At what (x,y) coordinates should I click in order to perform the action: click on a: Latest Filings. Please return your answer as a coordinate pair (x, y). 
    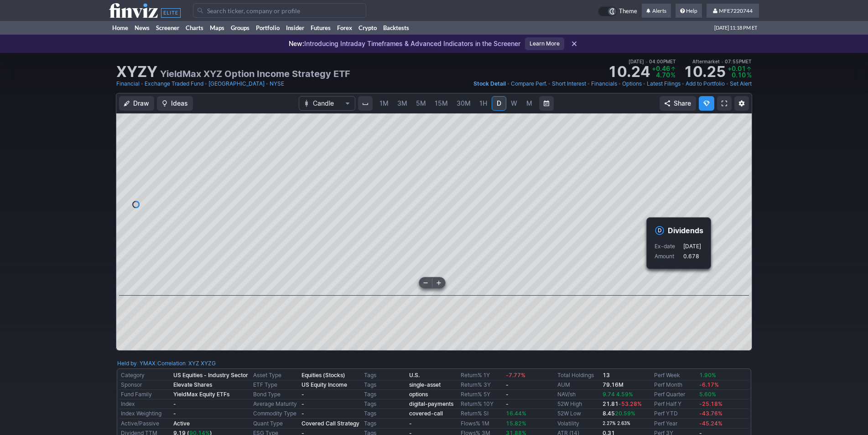
    Looking at the image, I should click on (663, 84).